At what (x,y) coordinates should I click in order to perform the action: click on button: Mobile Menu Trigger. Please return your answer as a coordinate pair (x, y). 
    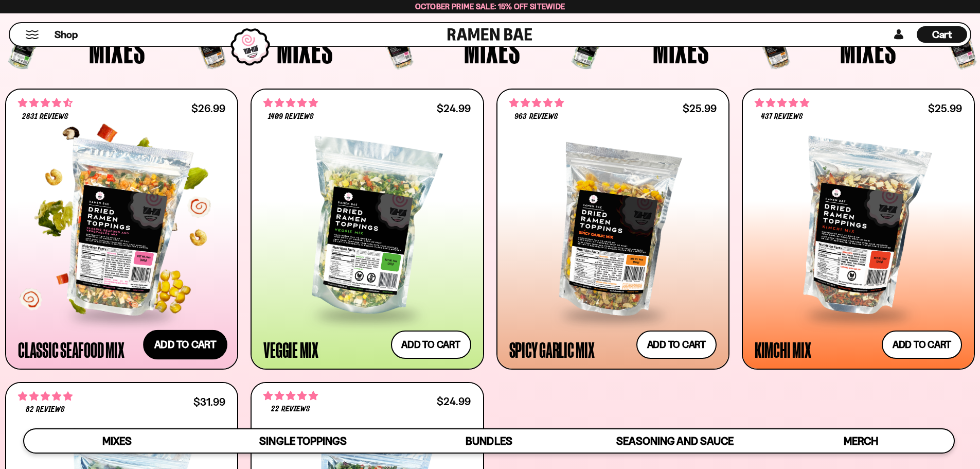
    Looking at the image, I should click on (32, 35).